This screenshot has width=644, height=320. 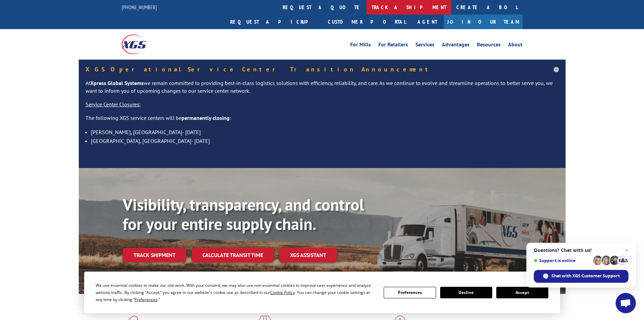 What do you see at coordinates (233, 255) in the screenshot?
I see `a: Calculate transit time` at bounding box center [233, 255].